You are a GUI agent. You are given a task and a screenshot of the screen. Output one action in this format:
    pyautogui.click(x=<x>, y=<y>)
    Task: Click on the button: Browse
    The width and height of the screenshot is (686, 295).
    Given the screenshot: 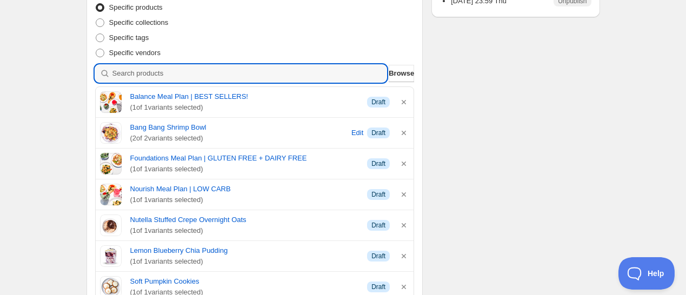 What is the action you would take?
    pyautogui.click(x=401, y=74)
    